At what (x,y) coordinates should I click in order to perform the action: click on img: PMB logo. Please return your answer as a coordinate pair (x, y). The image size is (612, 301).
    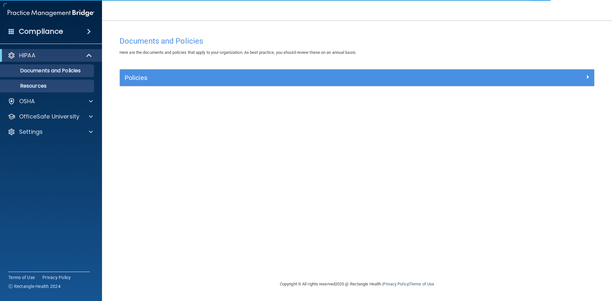
    Looking at the image, I should click on (51, 13).